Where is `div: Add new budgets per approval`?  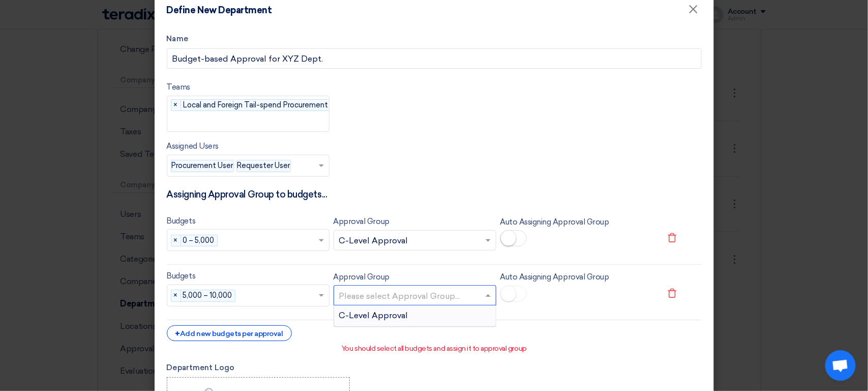
div: Add new budgets per approval is located at coordinates (230, 333).